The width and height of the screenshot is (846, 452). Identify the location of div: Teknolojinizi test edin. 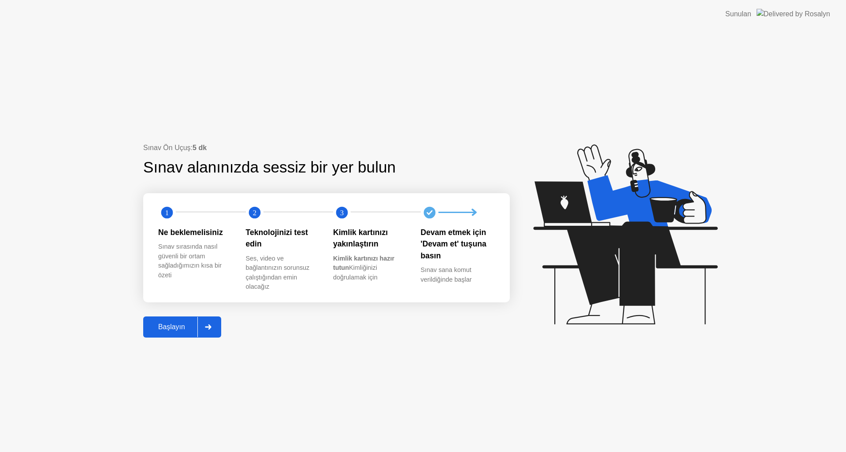
(282, 238).